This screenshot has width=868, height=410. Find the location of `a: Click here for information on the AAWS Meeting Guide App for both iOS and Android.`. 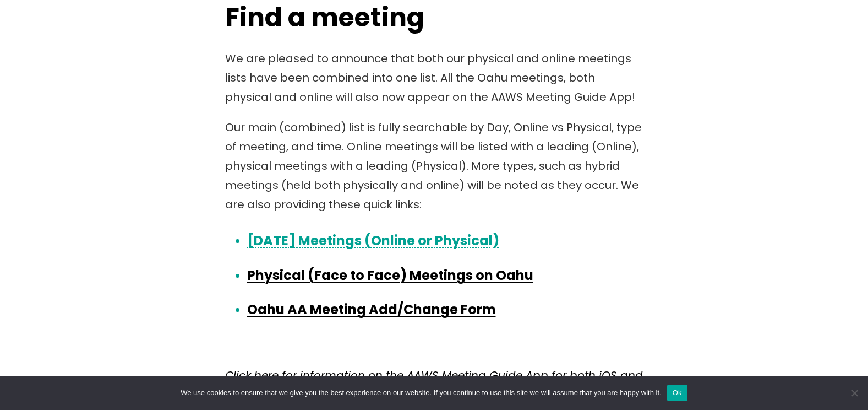

a: Click here for information on the AAWS Meeting Guide App for both iOS and Android. is located at coordinates (434, 384).